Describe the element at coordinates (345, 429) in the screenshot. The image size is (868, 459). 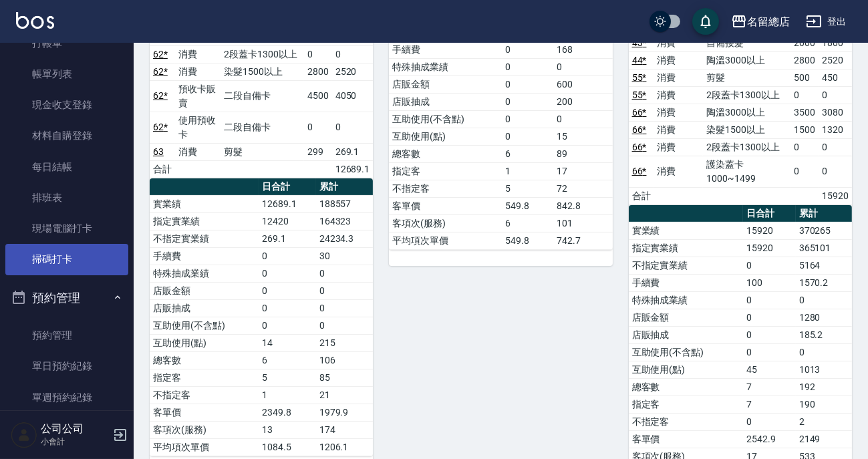
I see `td: 174` at that location.